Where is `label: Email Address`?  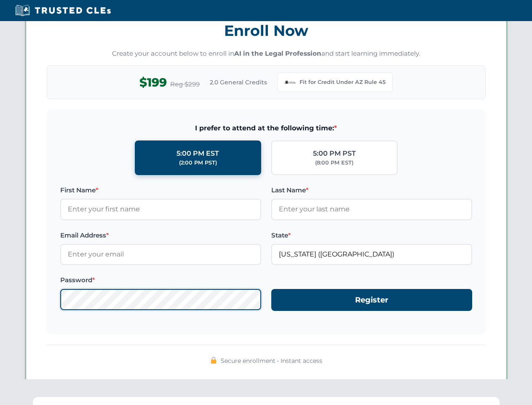 label: Email Address is located at coordinates (160, 235).